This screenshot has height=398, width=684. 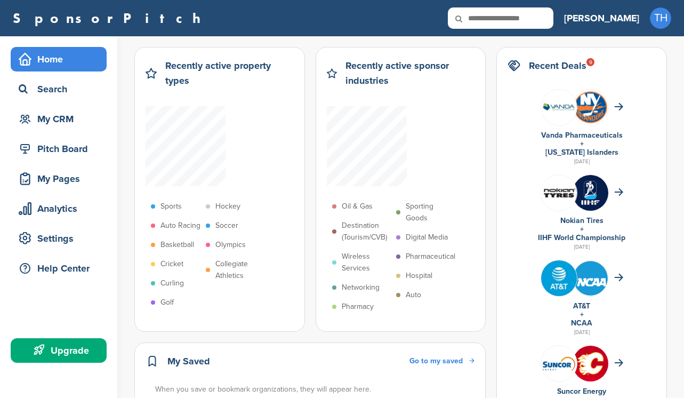 What do you see at coordinates (227, 226) in the screenshot?
I see `p: Soccer` at bounding box center [227, 226].